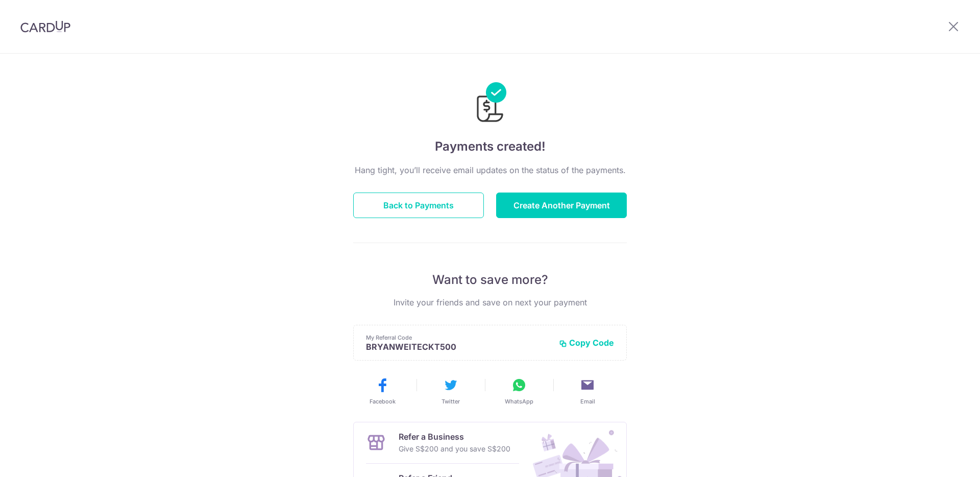  I want to click on button: WhatsApp, so click(519, 391).